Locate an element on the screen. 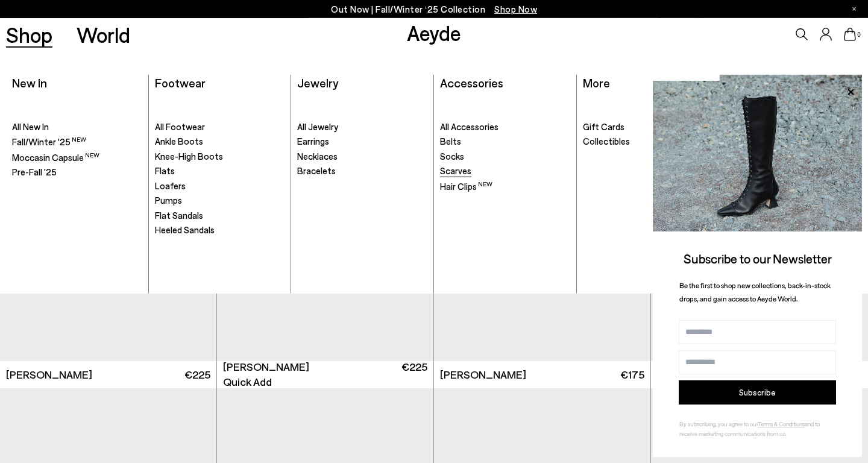  span: Subscribe to our Newsletter is located at coordinates (757, 258).